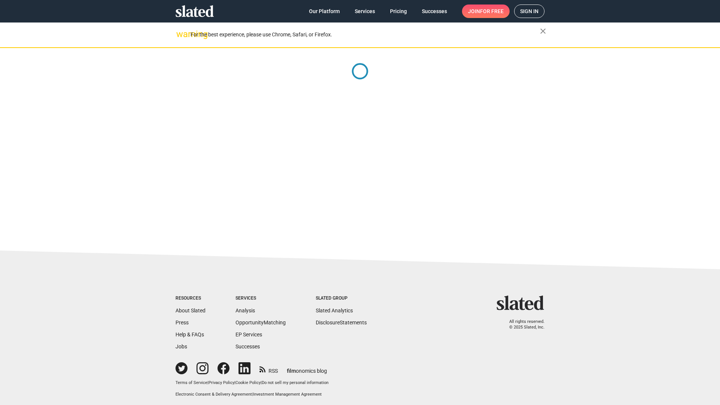 The image size is (720, 405). I want to click on a: Help & FAQs, so click(190, 335).